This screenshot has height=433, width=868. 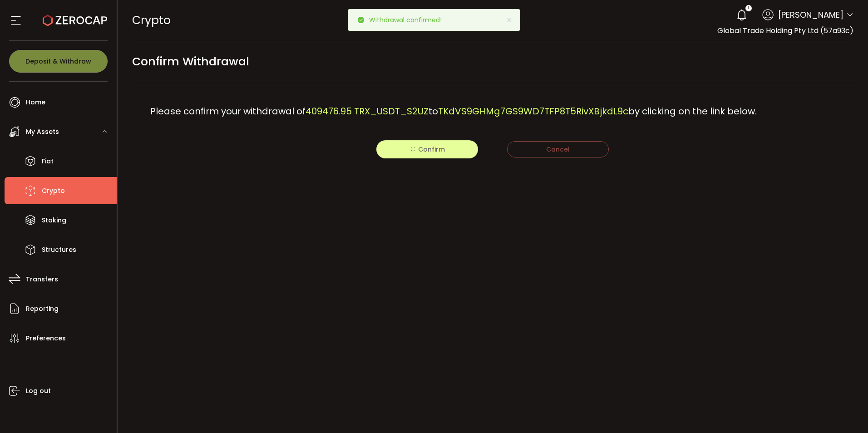 I want to click on span: My Assets, so click(x=42, y=132).